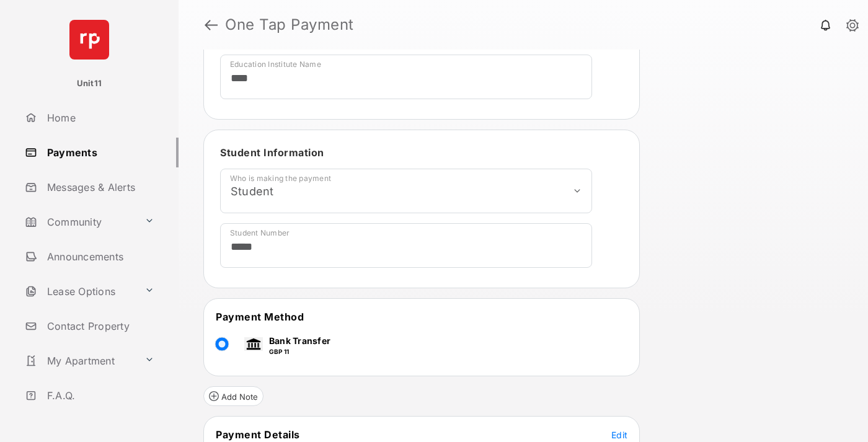 The height and width of the screenshot is (442, 868). Describe the element at coordinates (620, 435) in the screenshot. I see `button: Edit` at that location.